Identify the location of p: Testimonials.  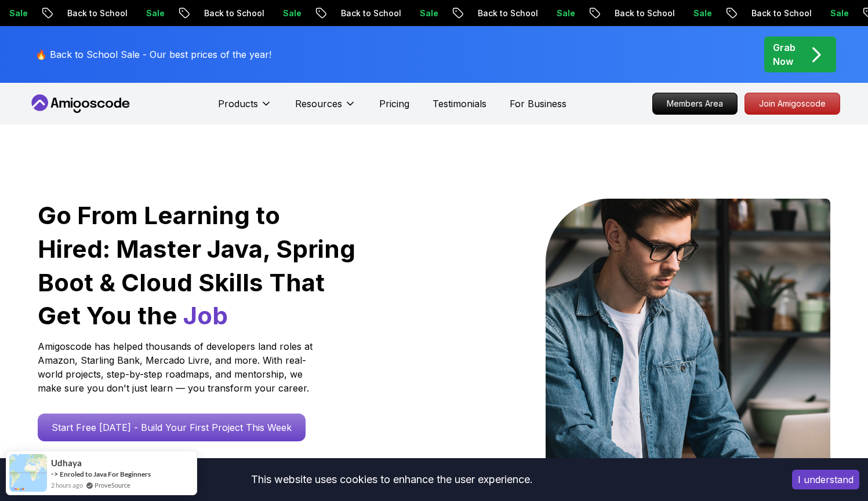
(459, 104).